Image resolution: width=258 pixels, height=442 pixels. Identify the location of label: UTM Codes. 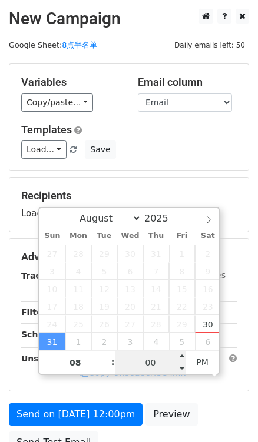
(202, 275).